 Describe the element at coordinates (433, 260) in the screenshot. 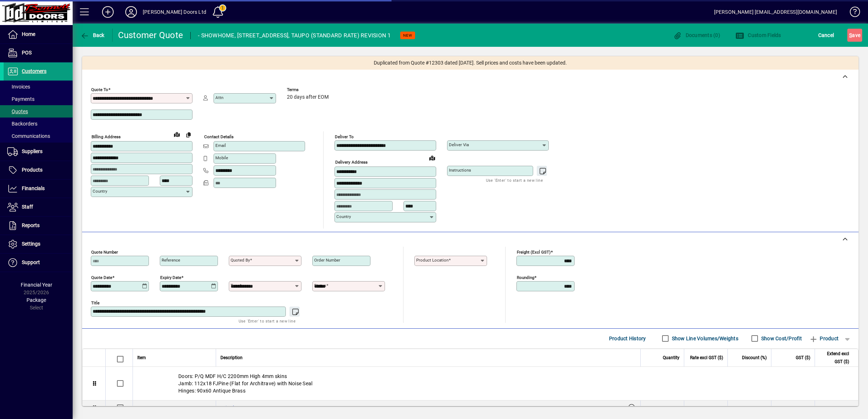

I see `mat-label: Product location` at that location.